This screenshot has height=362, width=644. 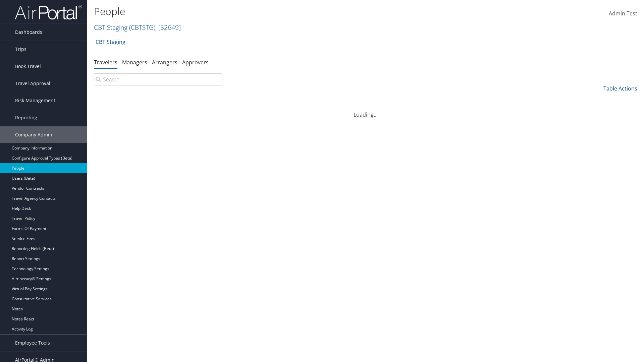 I want to click on span: Travel Approval, so click(x=33, y=84).